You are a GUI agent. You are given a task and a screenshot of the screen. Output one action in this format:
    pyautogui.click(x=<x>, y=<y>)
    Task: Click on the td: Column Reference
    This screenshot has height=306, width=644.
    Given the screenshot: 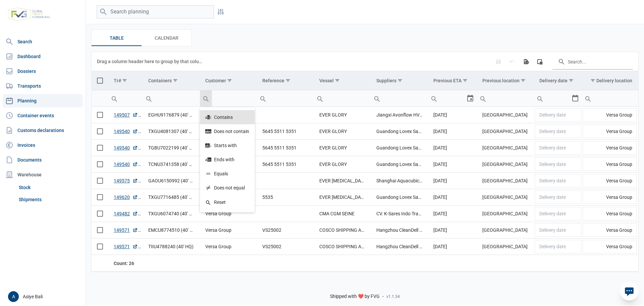 What is the action you would take?
    pyautogui.click(x=286, y=81)
    